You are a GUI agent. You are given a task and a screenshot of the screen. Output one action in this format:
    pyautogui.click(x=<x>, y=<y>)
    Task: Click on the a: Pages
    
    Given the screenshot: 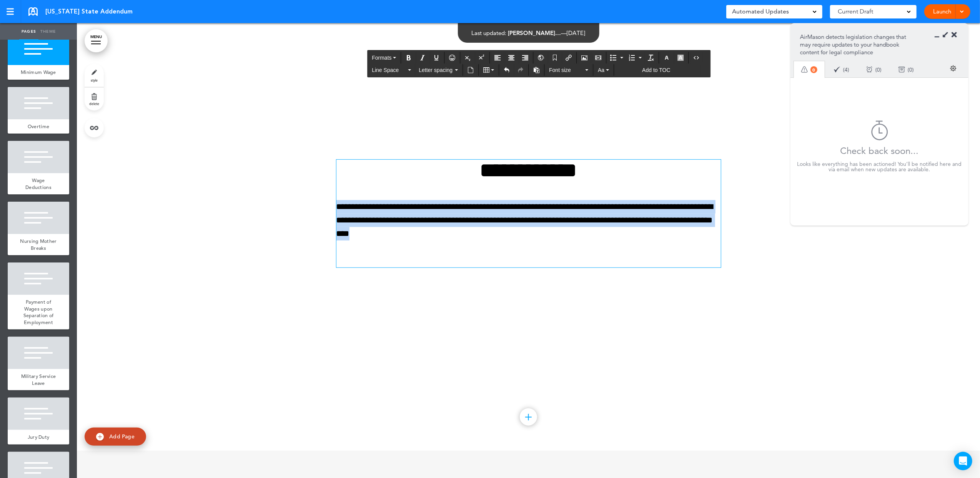 What is the action you would take?
    pyautogui.click(x=29, y=32)
    